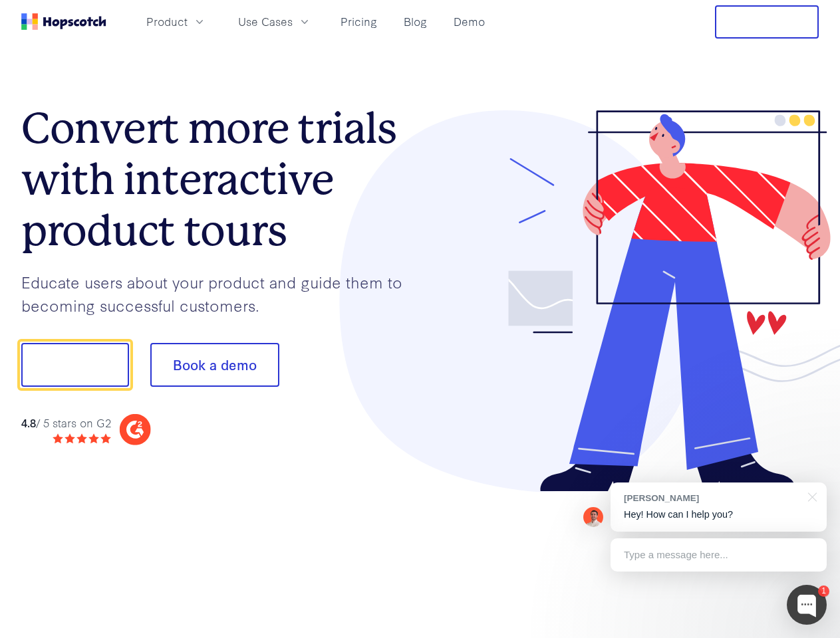 The image size is (840, 638). Describe the element at coordinates (75, 365) in the screenshot. I see `button: Show me!` at that location.